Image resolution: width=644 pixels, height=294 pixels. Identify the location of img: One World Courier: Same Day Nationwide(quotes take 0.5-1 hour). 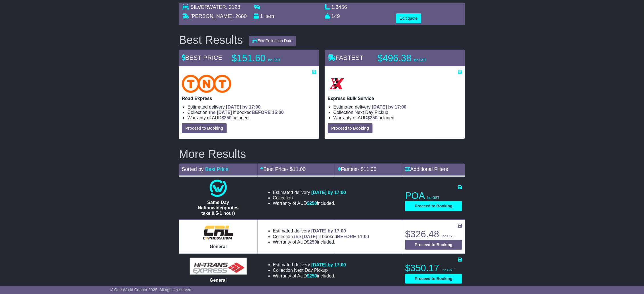
(218, 188).